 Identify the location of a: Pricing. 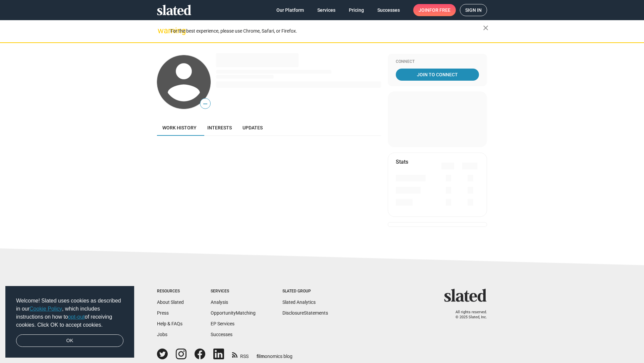
(357, 10).